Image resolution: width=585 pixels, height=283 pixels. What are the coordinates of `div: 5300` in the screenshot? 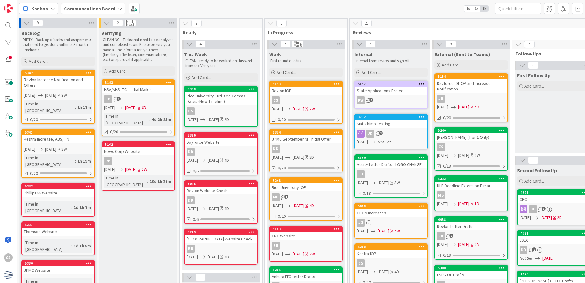 It's located at (471, 268).